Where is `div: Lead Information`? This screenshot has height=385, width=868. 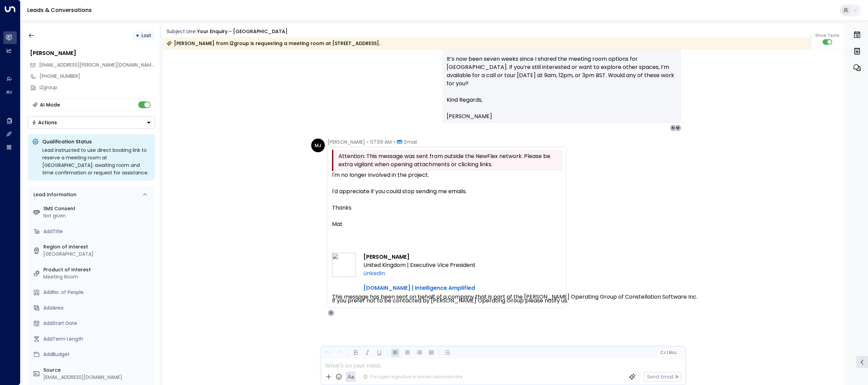 div: Lead Information is located at coordinates (54, 194).